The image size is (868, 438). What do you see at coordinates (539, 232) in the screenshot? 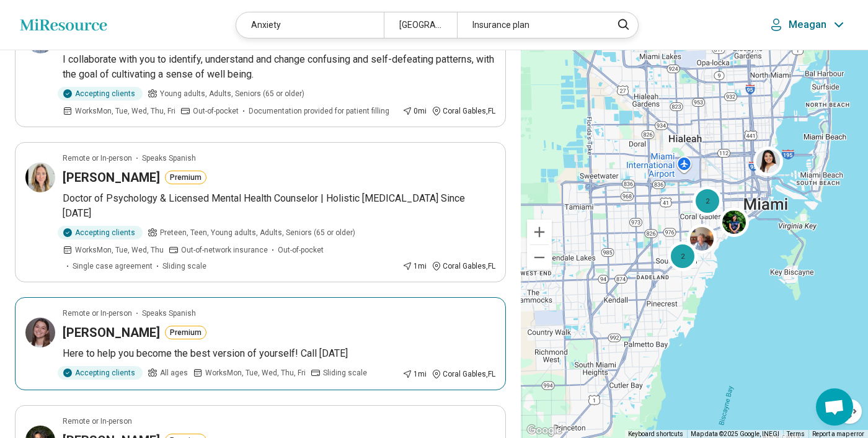
I see `button: Zoom in` at bounding box center [539, 232].